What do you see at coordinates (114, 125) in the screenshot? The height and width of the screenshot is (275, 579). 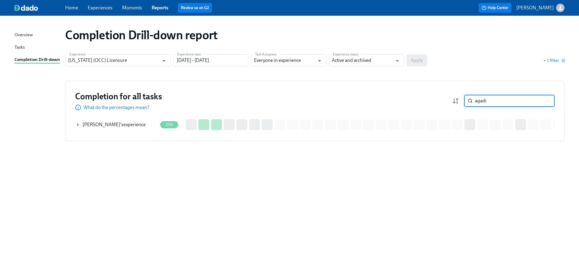 I see `div: 's experience` at bounding box center [114, 125].